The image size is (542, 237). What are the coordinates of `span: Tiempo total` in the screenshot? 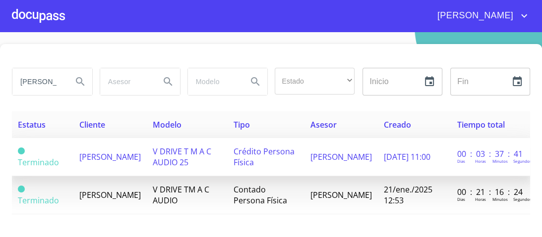 It's located at (481, 125).